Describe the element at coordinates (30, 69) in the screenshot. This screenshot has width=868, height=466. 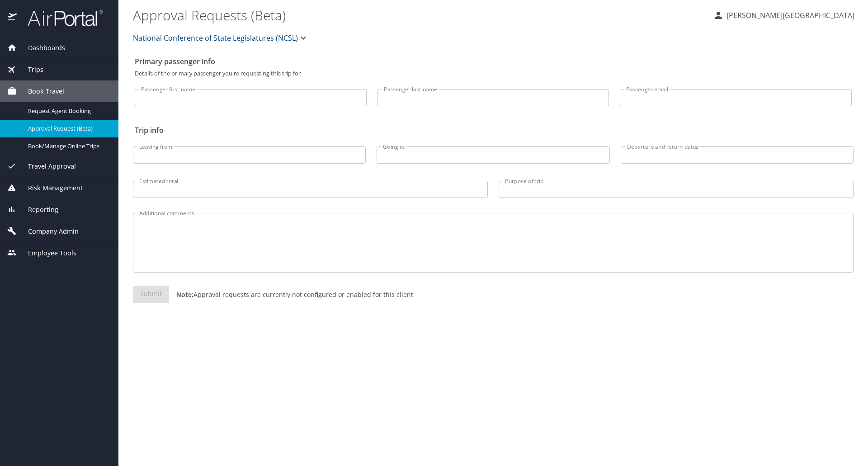
I see `span: Trips` at that location.